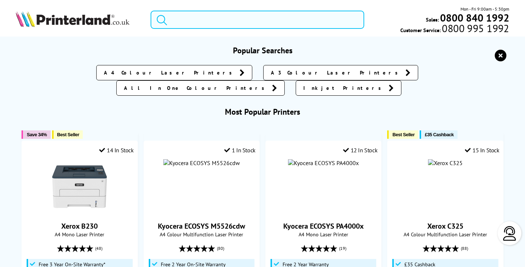 The image size is (525, 267). I want to click on img: Xerox B230, so click(79, 186).